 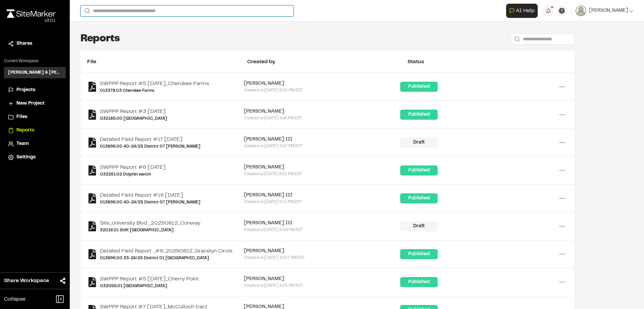 What do you see at coordinates (35, 61) in the screenshot?
I see `p: Current Workspace` at bounding box center [35, 61].